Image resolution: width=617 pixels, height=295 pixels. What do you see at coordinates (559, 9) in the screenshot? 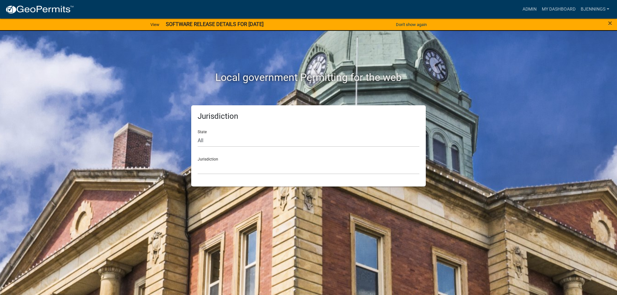
I see `a: My Dashboard` at bounding box center [559, 9].